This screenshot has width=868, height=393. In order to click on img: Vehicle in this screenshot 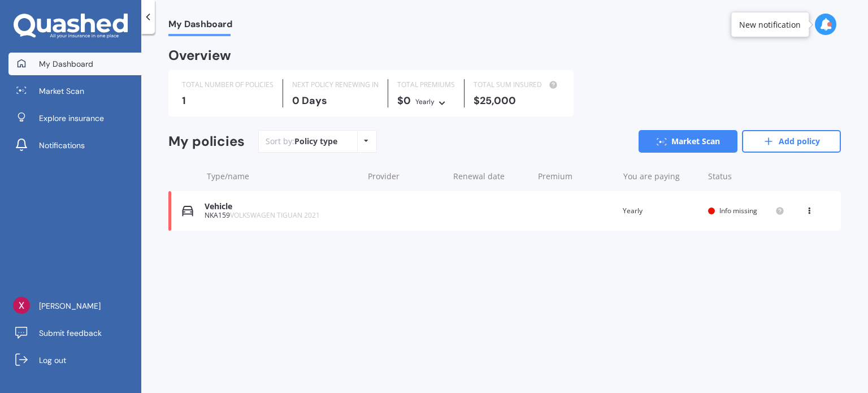, I will do `click(187, 211)`.